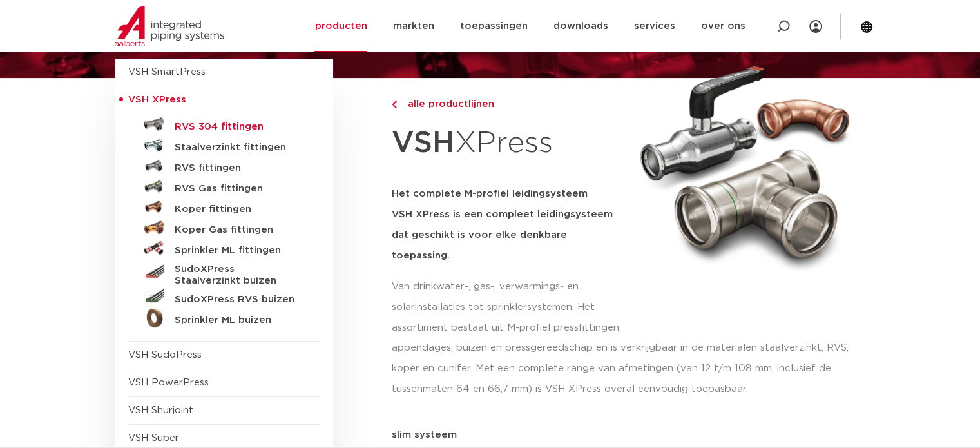  I want to click on p: appendages, buizen en pressgereedschap en is verkrijgbaar in de materialen staalverzinkt, RVS, ko..., so click(628, 369).